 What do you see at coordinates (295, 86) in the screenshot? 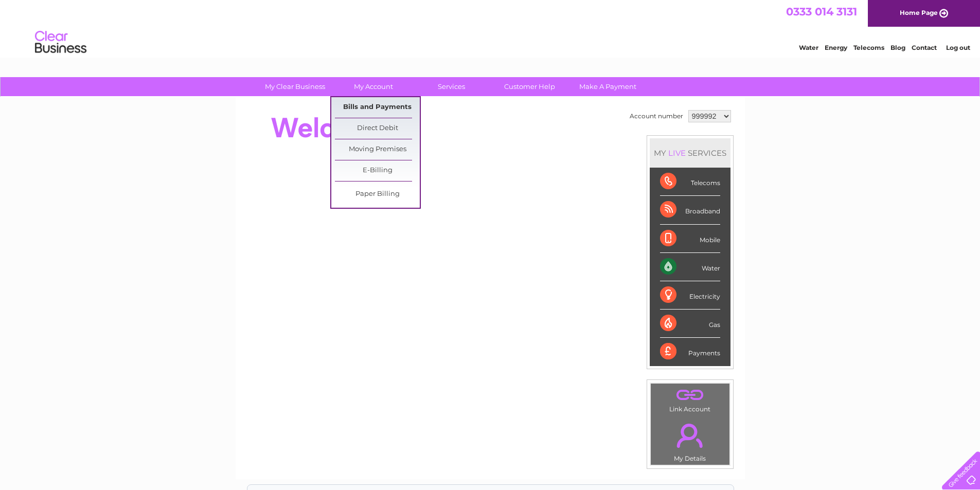
I see `a: My Clear Business` at bounding box center [295, 86].